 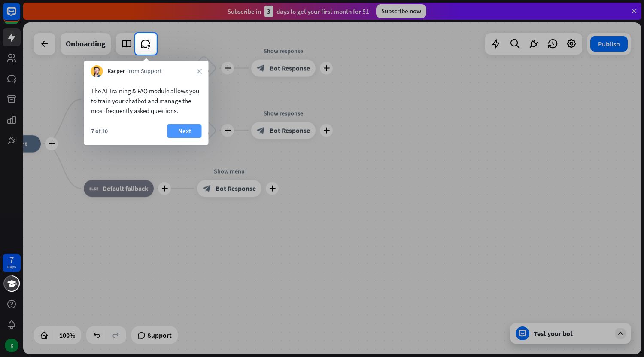 What do you see at coordinates (144, 71) in the screenshot?
I see `span: from Support` at bounding box center [144, 71].